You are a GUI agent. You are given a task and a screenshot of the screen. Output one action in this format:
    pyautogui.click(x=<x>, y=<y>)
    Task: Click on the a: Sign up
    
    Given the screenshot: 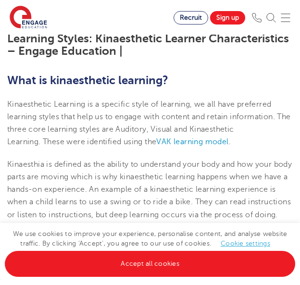 What is the action you would take?
    pyautogui.click(x=227, y=18)
    